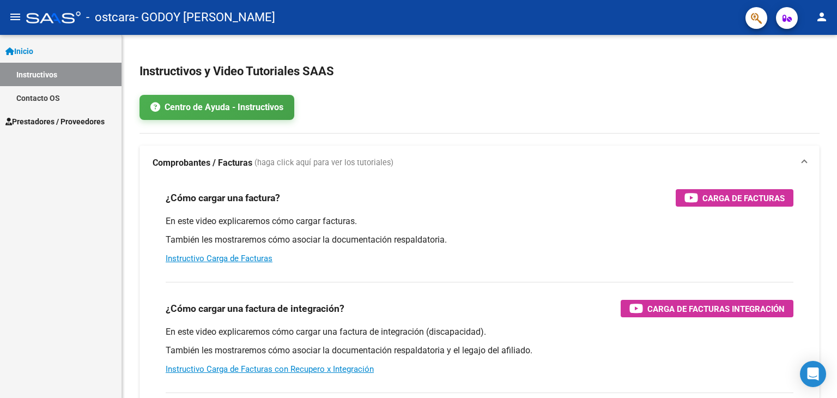 The width and height of the screenshot is (837, 398). What do you see at coordinates (716, 308) in the screenshot?
I see `span: Carga de Facturas Integración` at bounding box center [716, 308].